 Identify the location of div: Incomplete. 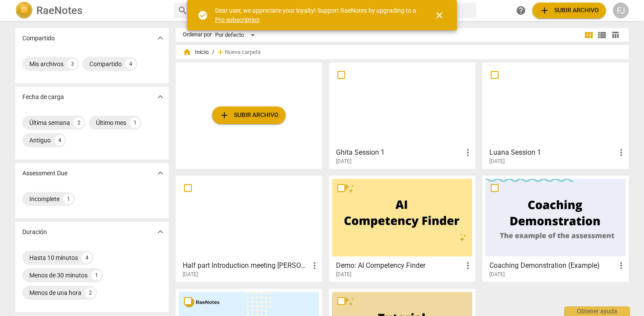
(44, 199).